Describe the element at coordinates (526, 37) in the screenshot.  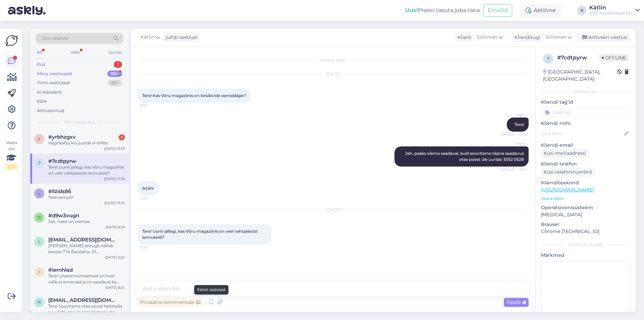
I see `div: Klienditugi` at that location.